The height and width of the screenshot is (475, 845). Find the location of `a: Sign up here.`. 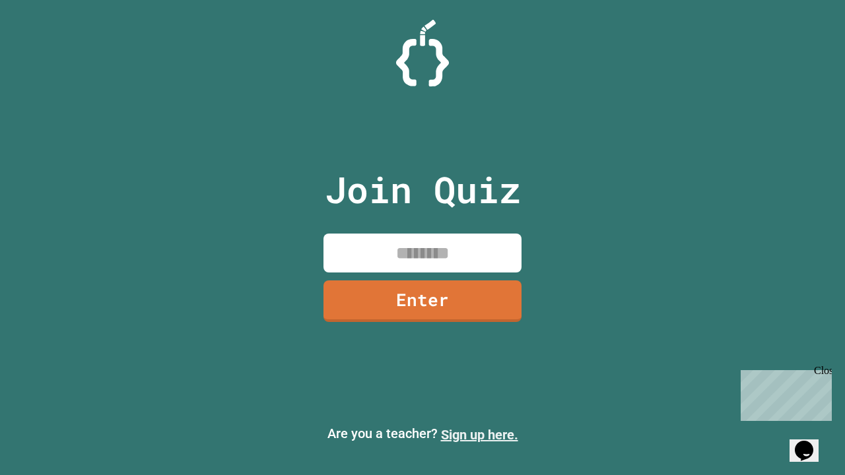

a: Sign up here. is located at coordinates (479, 435).